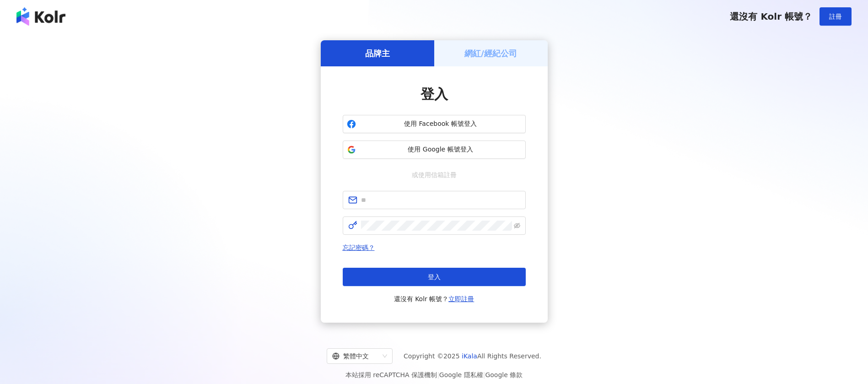  Describe the element at coordinates (355, 356) in the screenshot. I see `div: 繁體中文` at that location.